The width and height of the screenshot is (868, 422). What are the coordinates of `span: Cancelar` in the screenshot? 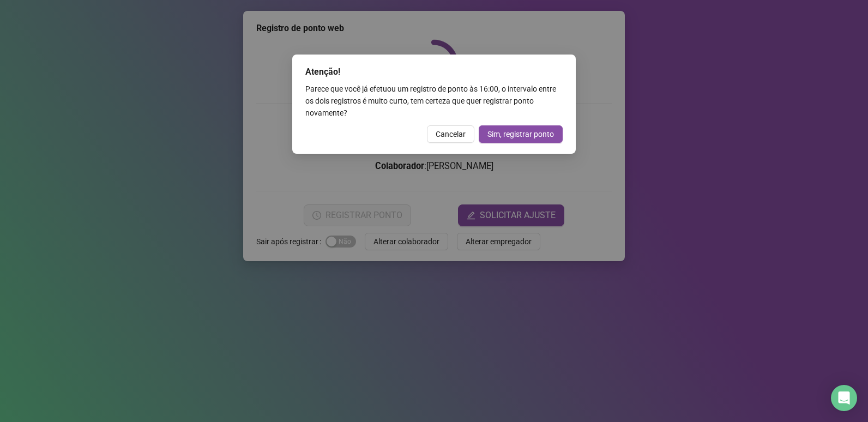 It's located at (450, 134).